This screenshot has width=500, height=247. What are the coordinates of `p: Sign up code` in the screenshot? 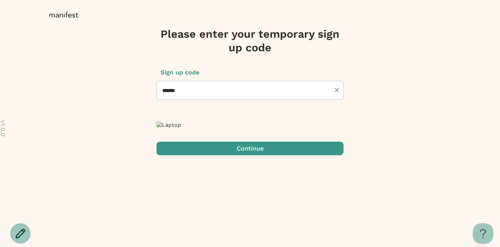 It's located at (250, 72).